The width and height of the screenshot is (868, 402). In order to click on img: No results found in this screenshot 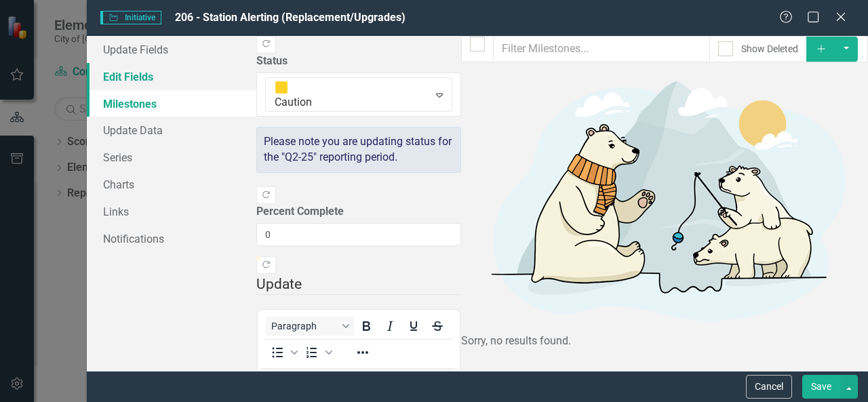, I will do `click(664, 198)`.